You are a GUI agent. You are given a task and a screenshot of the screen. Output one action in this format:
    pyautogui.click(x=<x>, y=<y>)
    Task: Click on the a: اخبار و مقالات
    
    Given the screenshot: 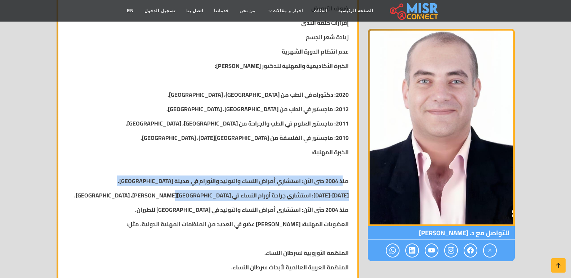 What is the action you would take?
    pyautogui.click(x=285, y=11)
    